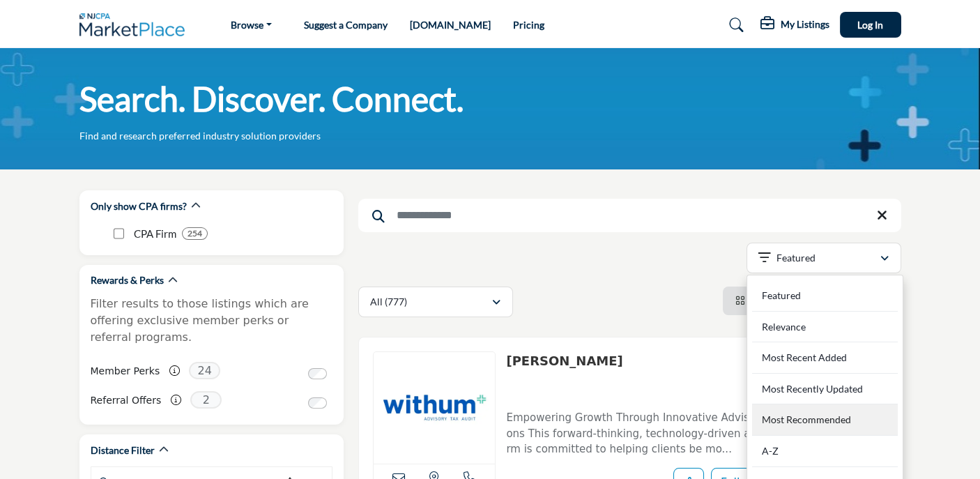 The width and height of the screenshot is (980, 479). What do you see at coordinates (734, 25) in the screenshot?
I see `a: Search` at bounding box center [734, 25].